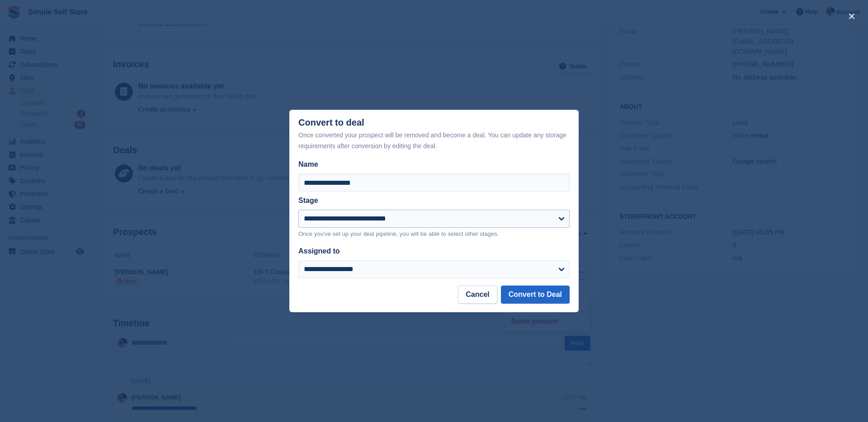 The width and height of the screenshot is (868, 422). What do you see at coordinates (434, 134) in the screenshot?
I see `div: Convert to deal` at bounding box center [434, 134].